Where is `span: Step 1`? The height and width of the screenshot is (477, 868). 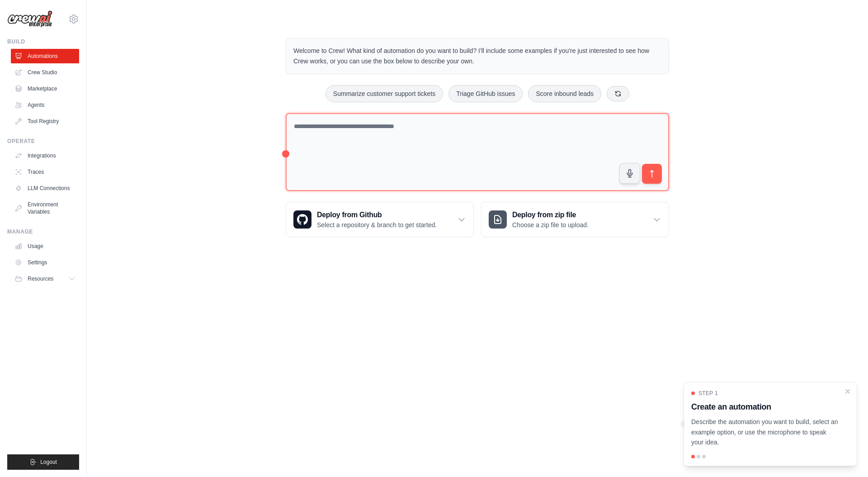
span: Step 1 is located at coordinates (708, 393).